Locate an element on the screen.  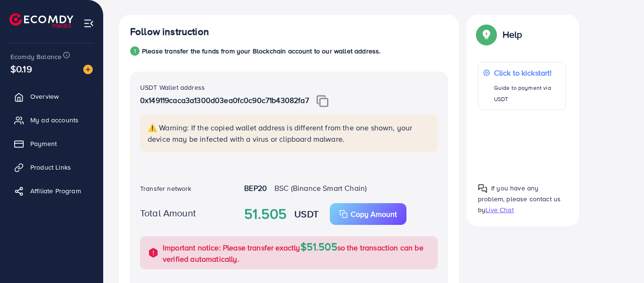
label: USDT Wallet address is located at coordinates (173, 87).